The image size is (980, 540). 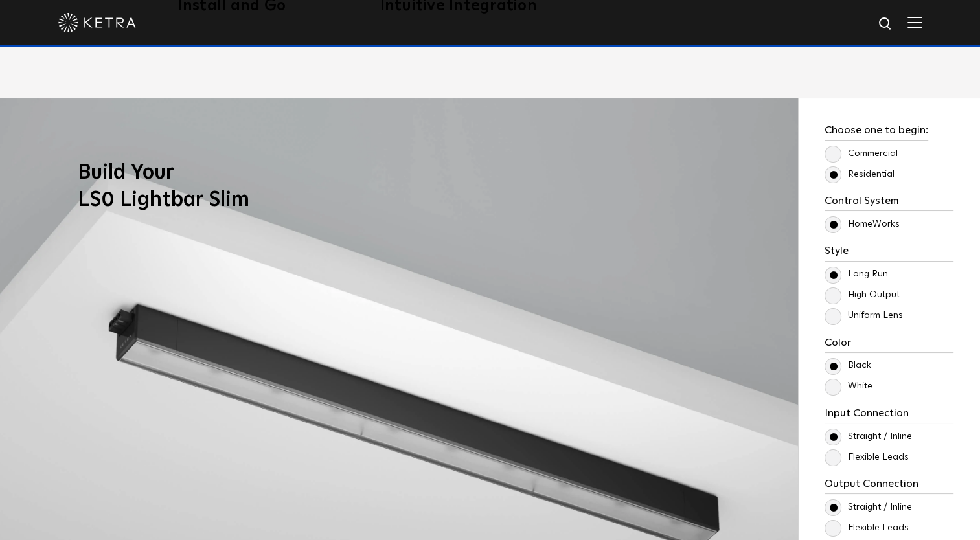 I want to click on img: search icon, so click(x=886, y=24).